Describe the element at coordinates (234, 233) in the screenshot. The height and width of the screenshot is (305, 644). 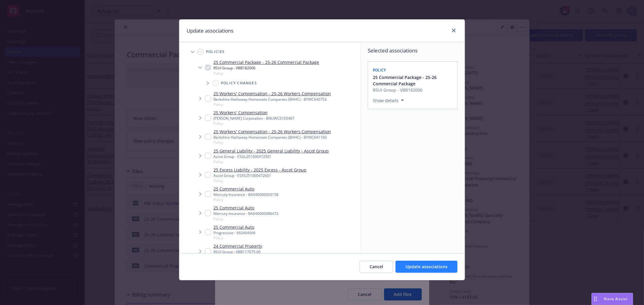
I see `div: Progressive - 992404006` at that location.